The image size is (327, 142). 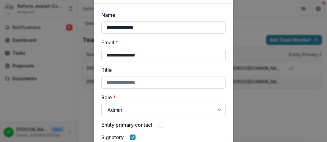 What do you see at coordinates (113, 137) in the screenshot?
I see `label: Signatory` at bounding box center [113, 137].